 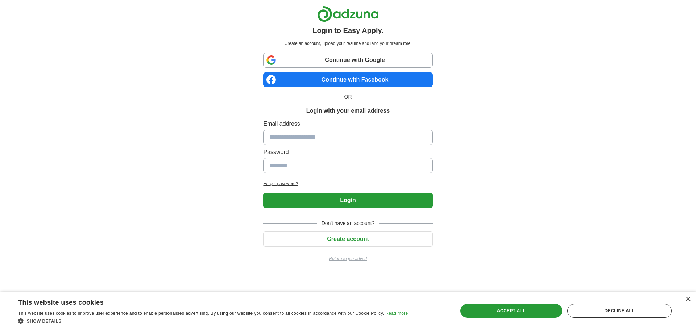 What do you see at coordinates (619, 311) in the screenshot?
I see `div: Decline all` at bounding box center [619, 311].